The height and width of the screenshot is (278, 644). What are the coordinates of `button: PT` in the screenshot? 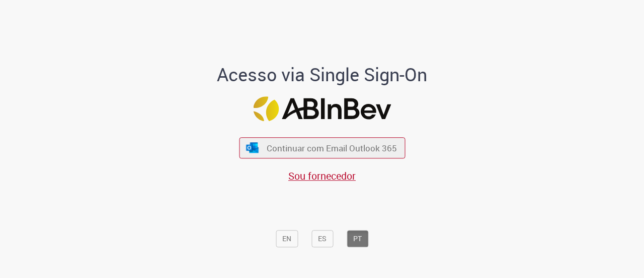 It's located at (357, 238).